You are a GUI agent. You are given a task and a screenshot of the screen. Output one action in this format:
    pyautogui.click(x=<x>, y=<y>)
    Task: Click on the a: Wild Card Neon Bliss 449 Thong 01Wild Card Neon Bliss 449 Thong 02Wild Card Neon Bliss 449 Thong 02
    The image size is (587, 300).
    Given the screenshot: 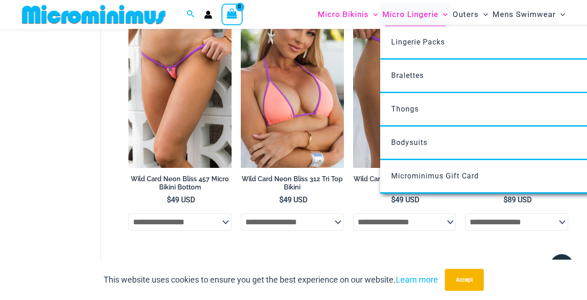 What is the action you would take?
    pyautogui.click(x=405, y=90)
    